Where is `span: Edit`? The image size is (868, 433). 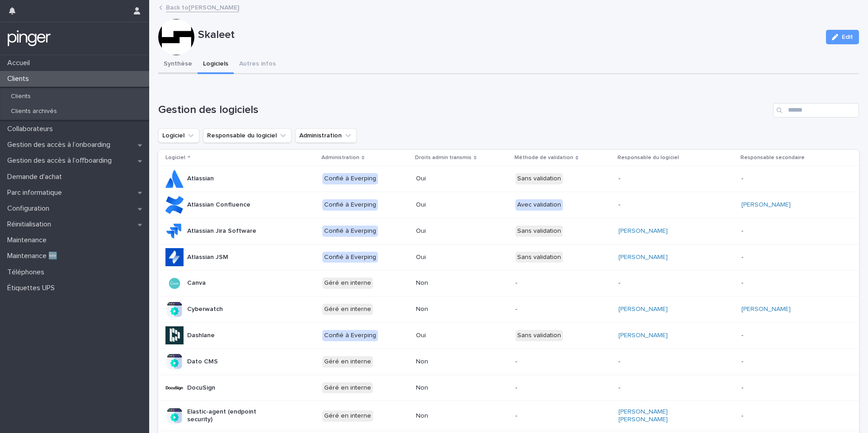 span: Edit is located at coordinates (847, 37).